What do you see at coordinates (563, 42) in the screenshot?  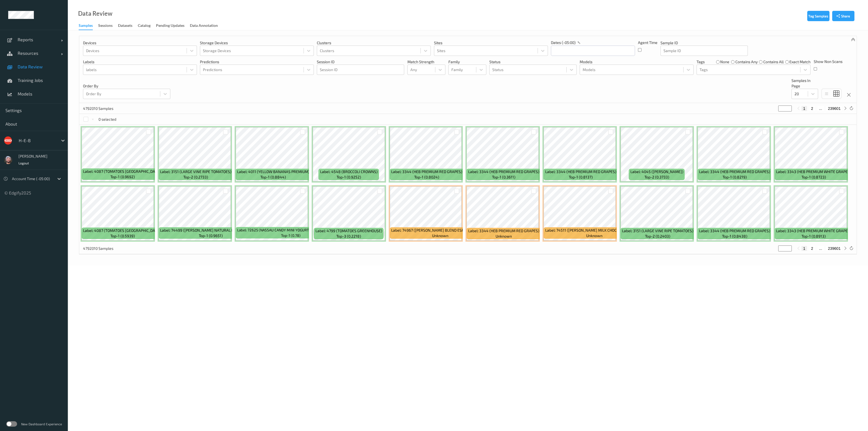 I see `p: dates (-05:00)` at bounding box center [563, 42].